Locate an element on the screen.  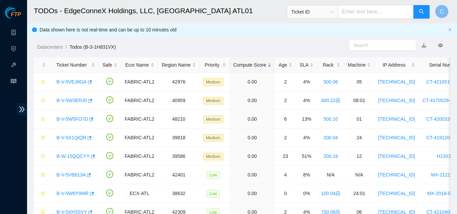
span: search is located at coordinates (421, 12).